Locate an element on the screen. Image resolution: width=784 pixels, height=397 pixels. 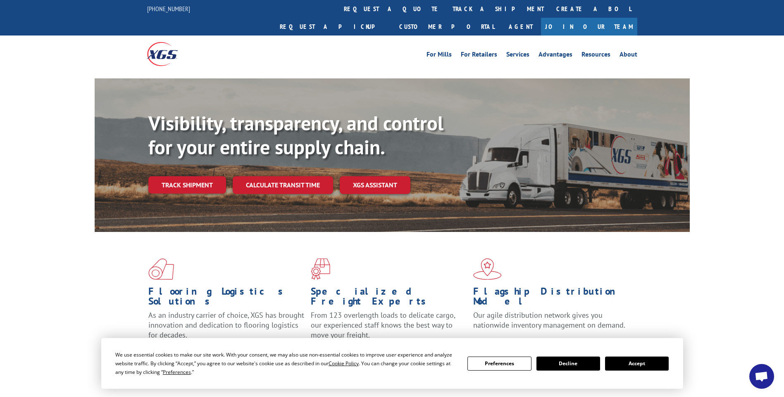
a: Calculate transit time is located at coordinates (283, 185).